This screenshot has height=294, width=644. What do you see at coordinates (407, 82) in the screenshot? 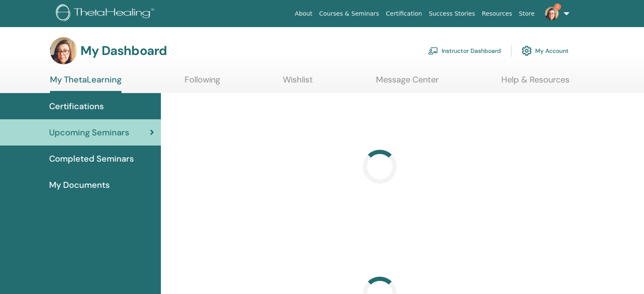
I see `a: Message Center` at bounding box center [407, 82].